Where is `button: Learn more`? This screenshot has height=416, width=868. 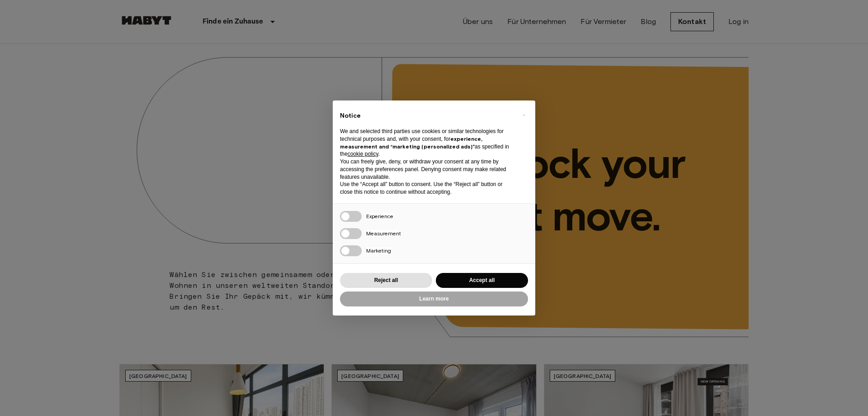 button: Learn more is located at coordinates (434, 299).